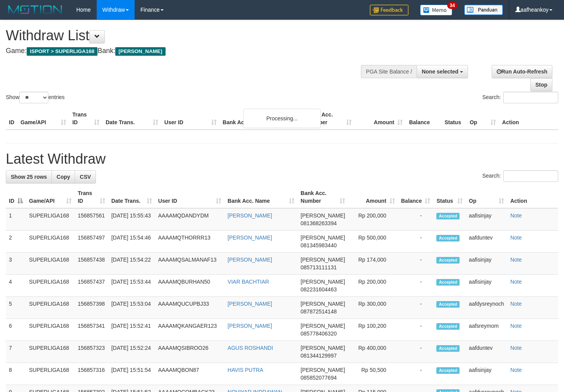  What do you see at coordinates (91, 373) in the screenshot?
I see `td: 156857316` at bounding box center [91, 373].